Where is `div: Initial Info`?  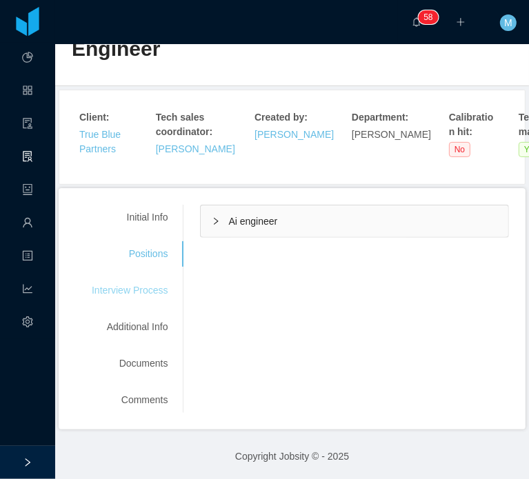 div: Initial Info is located at coordinates (130, 217).